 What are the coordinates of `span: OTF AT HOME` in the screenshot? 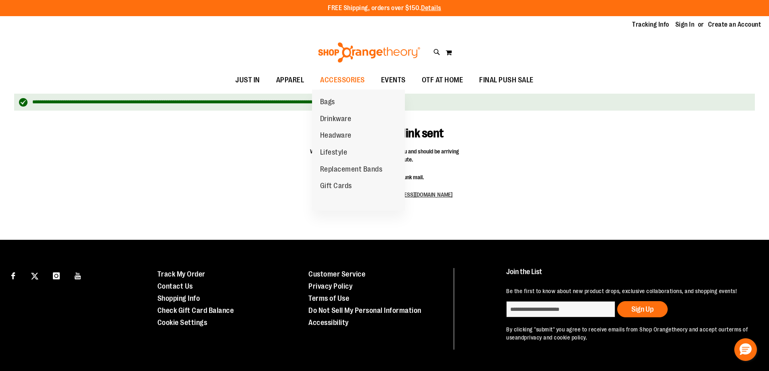 It's located at (443, 80).